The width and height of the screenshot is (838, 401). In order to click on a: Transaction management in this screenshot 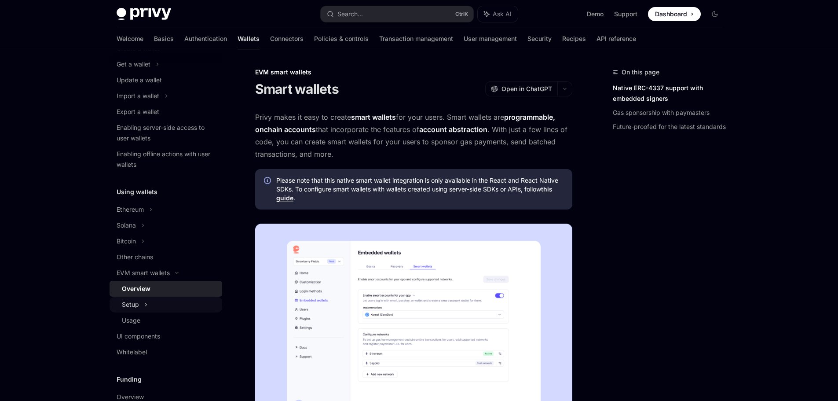, I will do `click(416, 39)`.